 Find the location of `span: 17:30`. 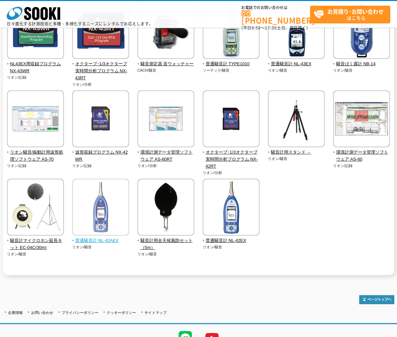

span: 17:30 is located at coordinates (271, 28).